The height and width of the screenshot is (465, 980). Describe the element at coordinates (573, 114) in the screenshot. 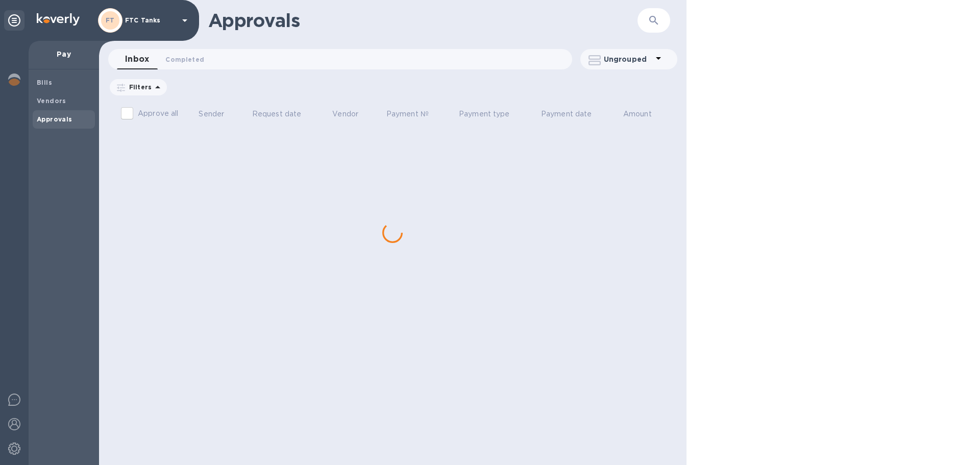

I see `span: Payment date` at that location.